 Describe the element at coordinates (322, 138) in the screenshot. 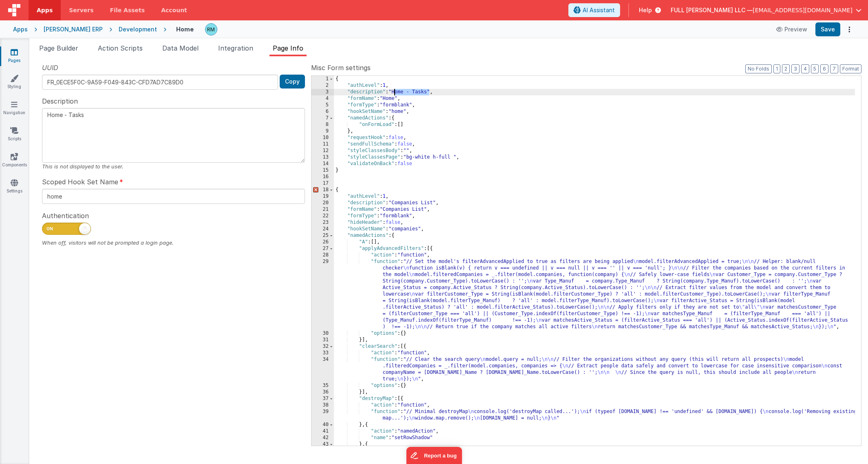

I see `div: 10` at that location.